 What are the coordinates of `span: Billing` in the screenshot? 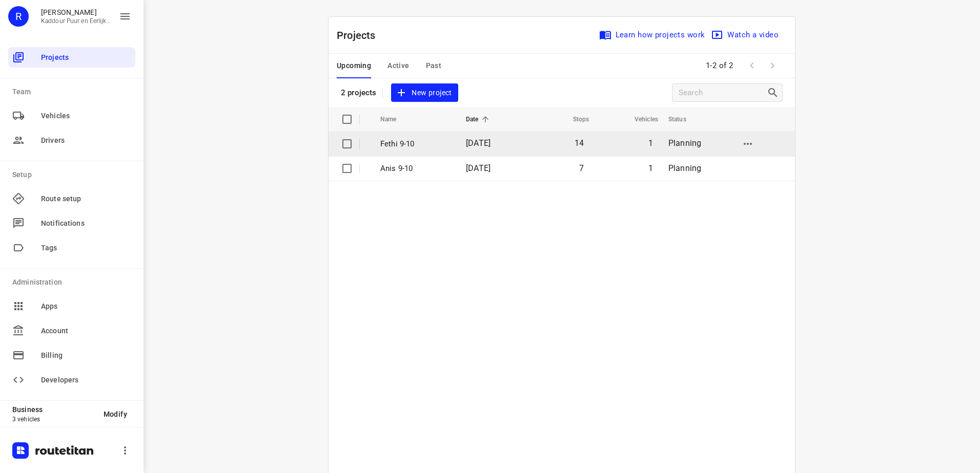 It's located at (86, 355).